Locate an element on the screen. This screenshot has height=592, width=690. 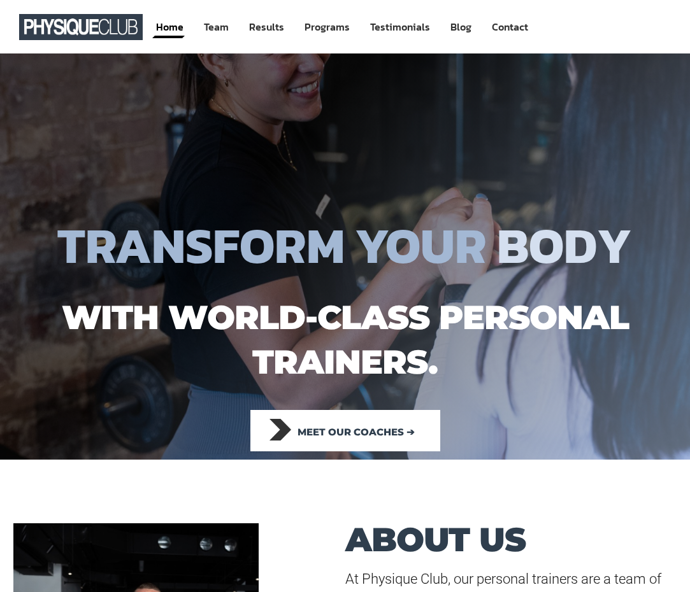
span: TRANSFORM YOUR is located at coordinates (272, 245).